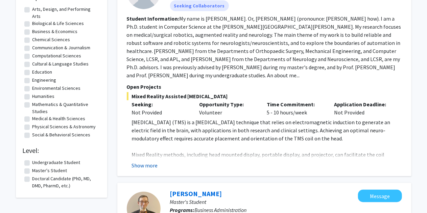 The height and width of the screenshot is (213, 427). I want to click on label: Business & Economics, so click(55, 31).